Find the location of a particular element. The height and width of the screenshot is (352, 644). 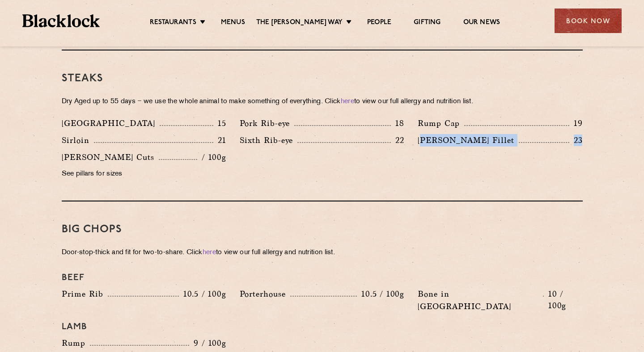

p: 22 is located at coordinates (398, 140).